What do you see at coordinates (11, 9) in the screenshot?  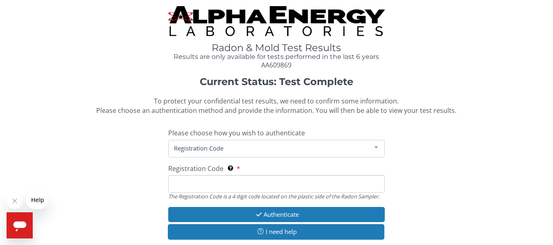 I see `span: Help` at bounding box center [11, 9].